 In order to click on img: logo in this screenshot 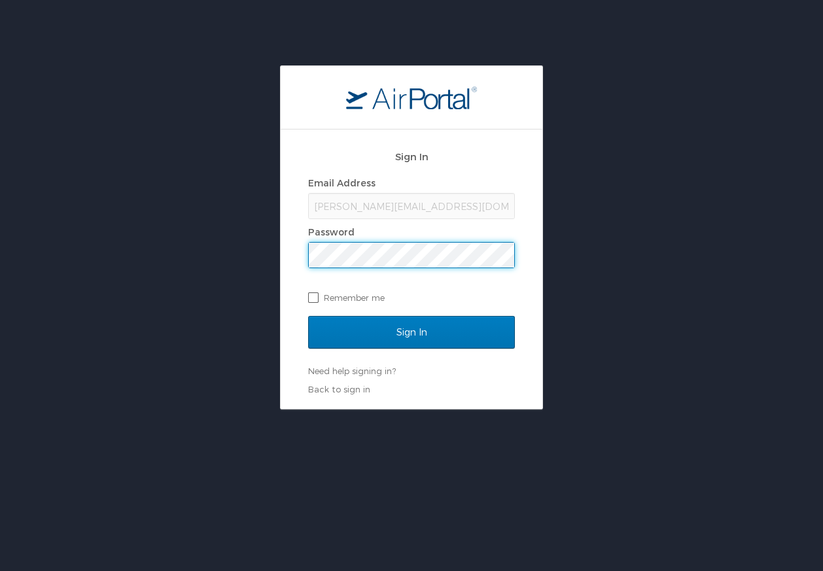, I will do `click(412, 97)`.